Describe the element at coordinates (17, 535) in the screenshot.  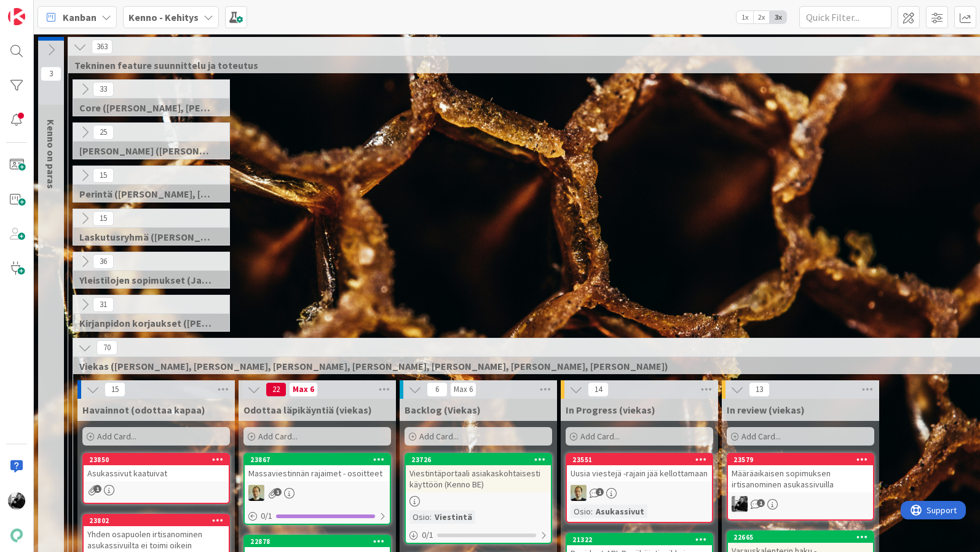
I see `img: avatar` at that location.